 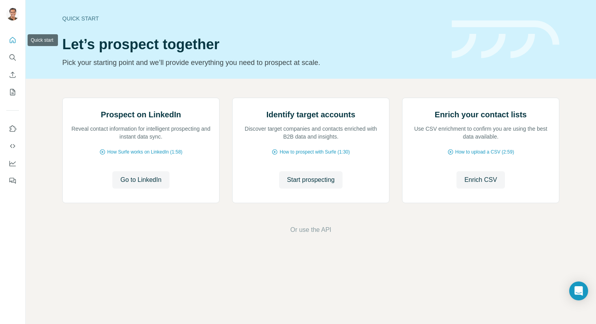 What do you see at coordinates (13, 164) in the screenshot?
I see `button: Dashboard` at bounding box center [13, 164].